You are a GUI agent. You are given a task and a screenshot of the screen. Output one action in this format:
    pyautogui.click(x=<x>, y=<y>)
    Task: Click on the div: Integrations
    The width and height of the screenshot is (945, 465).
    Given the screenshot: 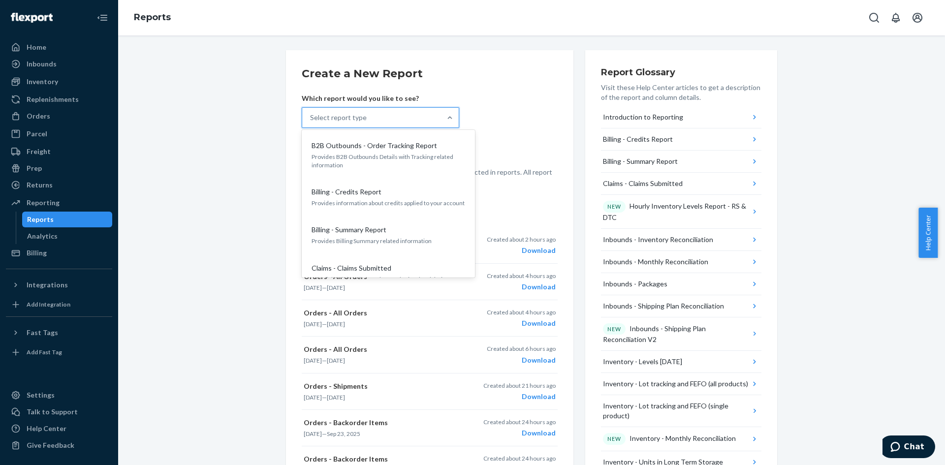 What is the action you would take?
    pyautogui.click(x=47, y=285)
    